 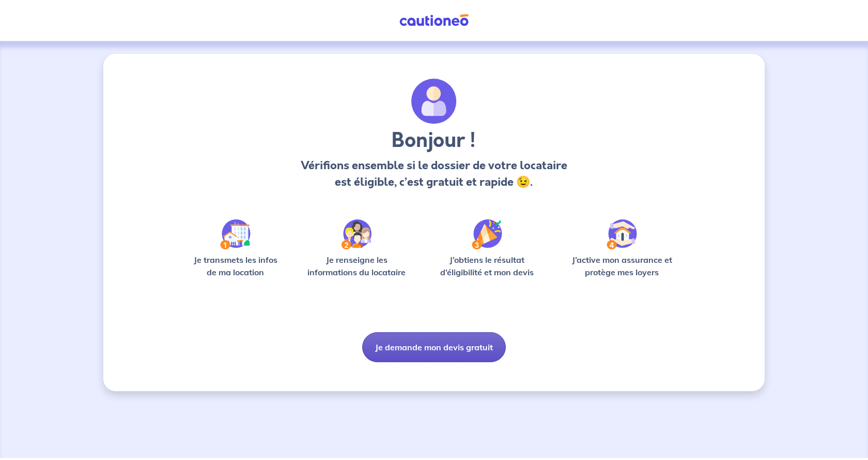 I want to click on img: /static/bfff1cf634d835d9112899e6a3df1a5d/Step-4.svg, so click(x=622, y=234).